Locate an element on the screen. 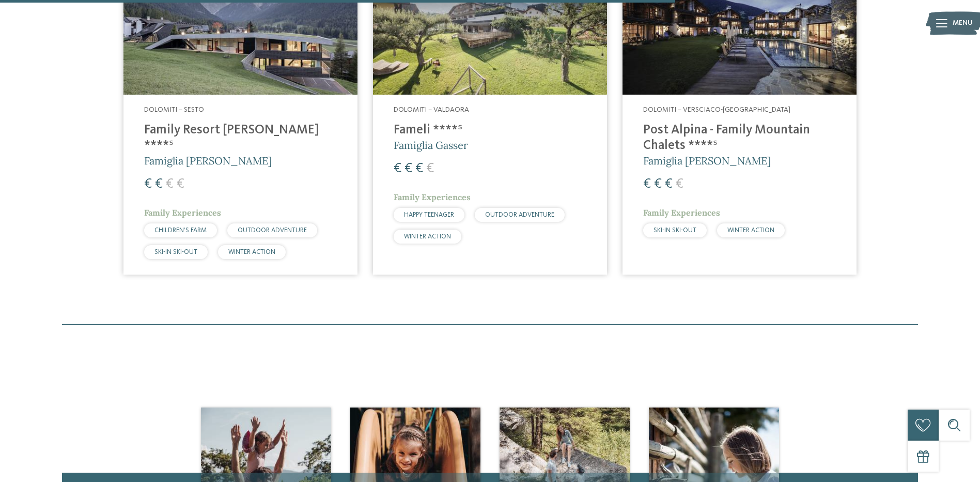 This screenshot has height=482, width=980. span: Dolomiti – Valdaora is located at coordinates (431, 109).